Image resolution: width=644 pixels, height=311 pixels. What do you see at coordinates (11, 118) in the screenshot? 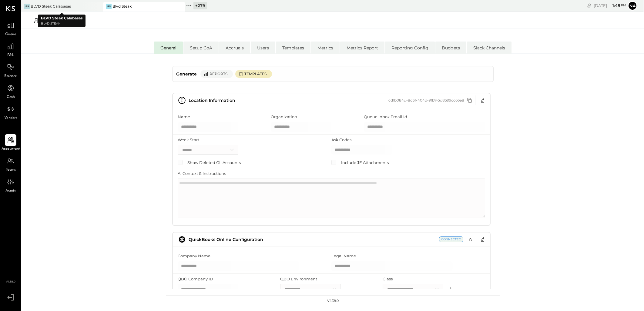
I see `span: Vendors` at bounding box center [11, 118].